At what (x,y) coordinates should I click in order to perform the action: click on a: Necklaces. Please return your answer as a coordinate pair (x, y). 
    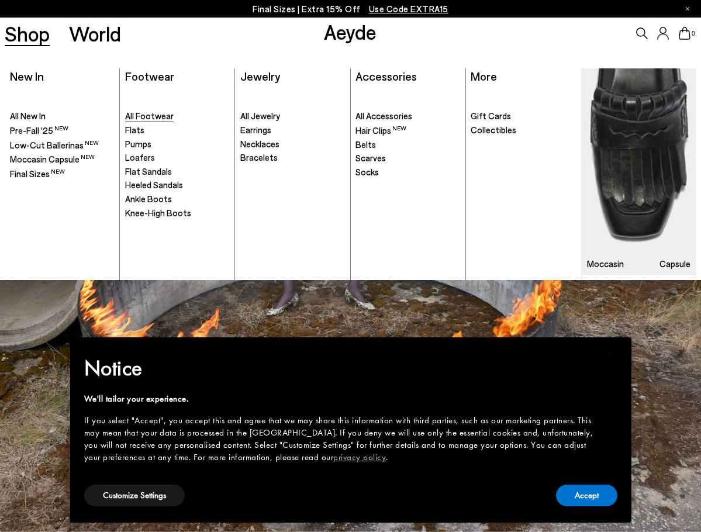
    Looking at the image, I should click on (293, 144).